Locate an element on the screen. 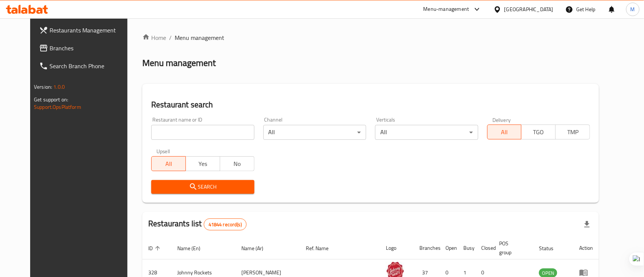  div: Menu-management is located at coordinates (446, 9).